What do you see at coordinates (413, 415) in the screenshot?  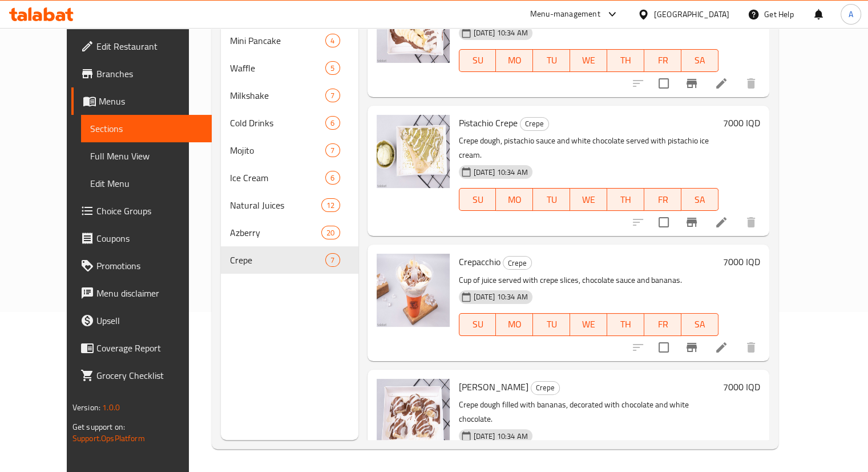 I see `img: Sushi Crepe` at bounding box center [413, 415].